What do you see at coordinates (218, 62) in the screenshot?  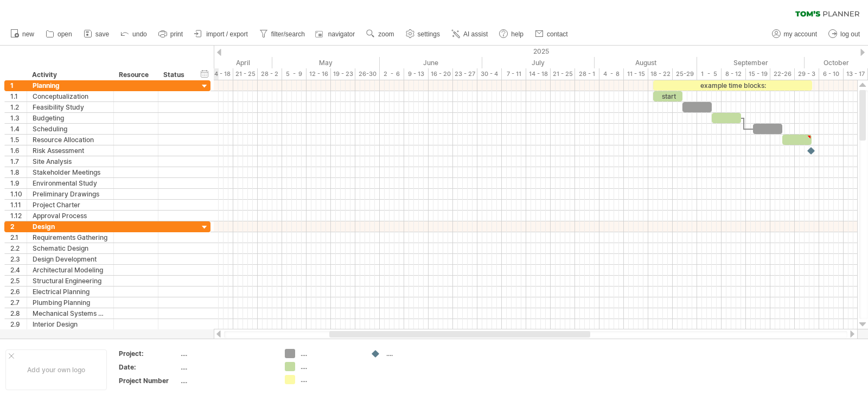 I see `div: April 2025` at bounding box center [218, 62].